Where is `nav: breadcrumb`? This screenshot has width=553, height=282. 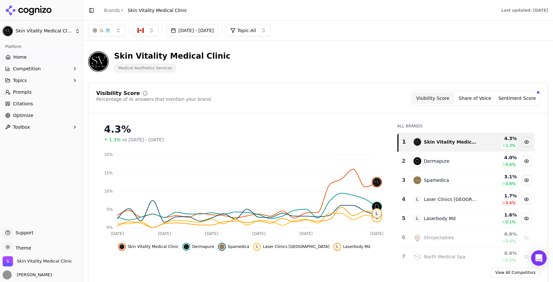
nav: breadcrumb is located at coordinates (145, 10).